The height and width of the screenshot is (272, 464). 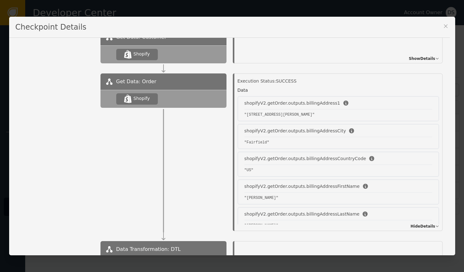 What do you see at coordinates (339, 143) in the screenshot?
I see `pre: "Fairfield"` at bounding box center [339, 143].